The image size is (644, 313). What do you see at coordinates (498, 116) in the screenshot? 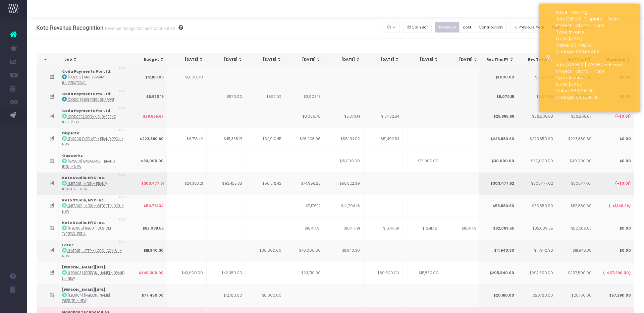
I see `td: $26,865.68` at bounding box center [498, 116].